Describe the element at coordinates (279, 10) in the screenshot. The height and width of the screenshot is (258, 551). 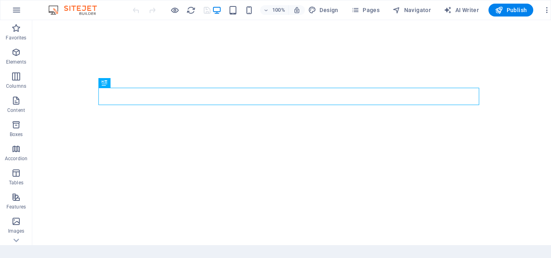
I see `h6: 100%` at that location.